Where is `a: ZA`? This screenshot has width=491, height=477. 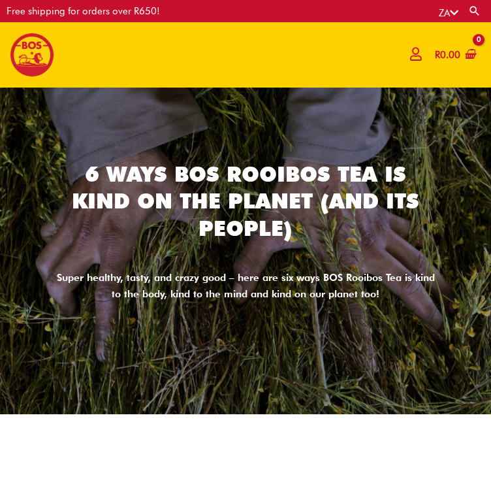 a: ZA is located at coordinates (449, 13).